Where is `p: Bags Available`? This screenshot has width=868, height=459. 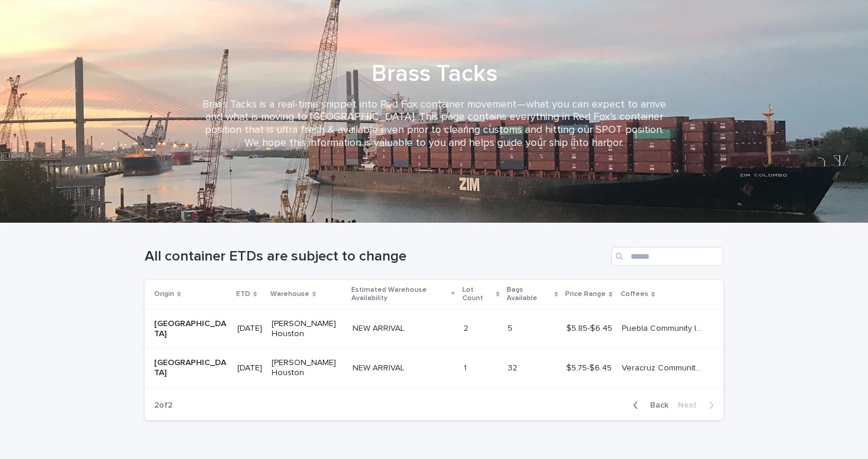
p: Bags Available is located at coordinates (529, 294).